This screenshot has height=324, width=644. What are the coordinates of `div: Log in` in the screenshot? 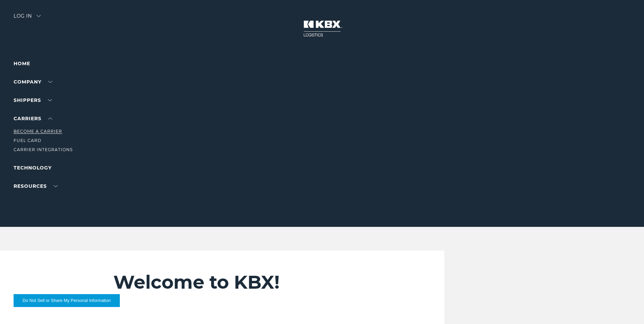 It's located at (27, 18).